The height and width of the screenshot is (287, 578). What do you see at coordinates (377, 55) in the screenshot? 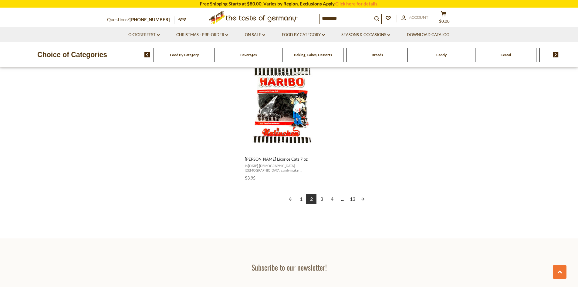
I see `span: Breads` at bounding box center [377, 55].